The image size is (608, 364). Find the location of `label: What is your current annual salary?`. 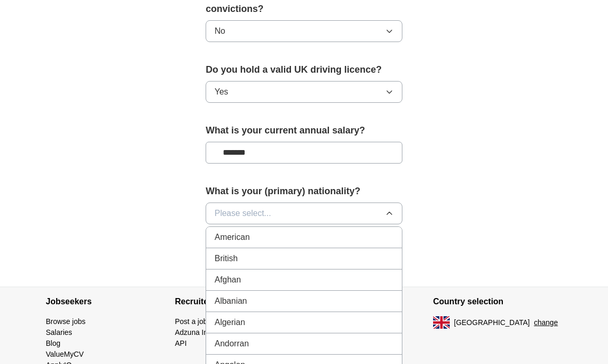

label: What is your current annual salary? is located at coordinates (304, 130).